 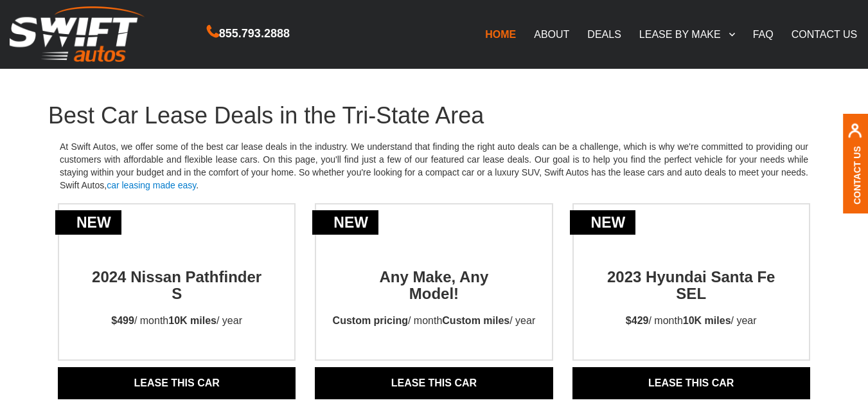 I want to click on a: CONTACT US, so click(x=825, y=34).